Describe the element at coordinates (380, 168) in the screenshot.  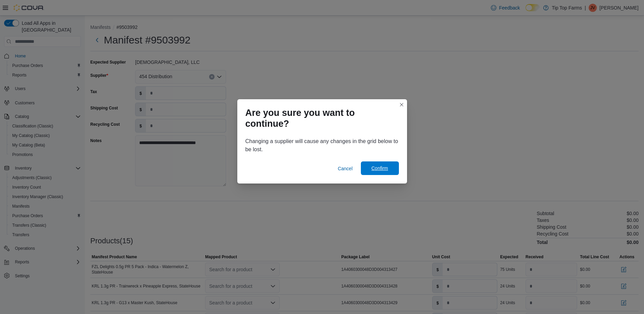
I see `button: Confirm` at that location.